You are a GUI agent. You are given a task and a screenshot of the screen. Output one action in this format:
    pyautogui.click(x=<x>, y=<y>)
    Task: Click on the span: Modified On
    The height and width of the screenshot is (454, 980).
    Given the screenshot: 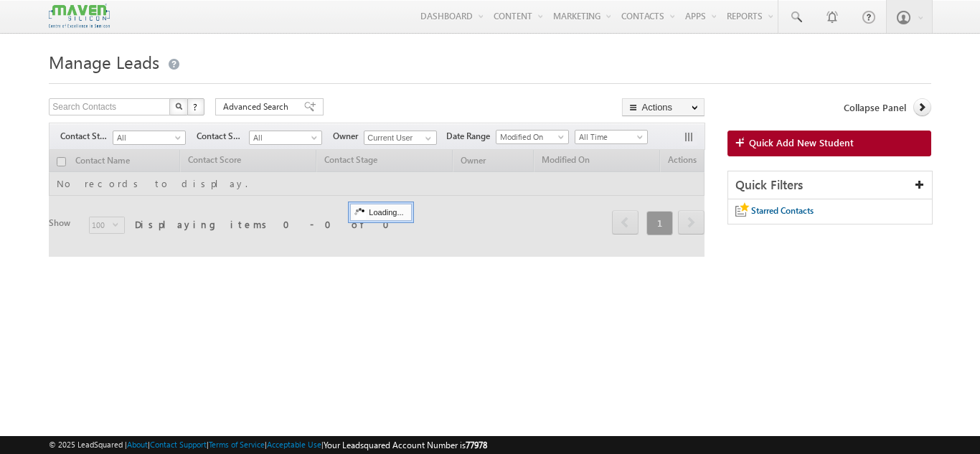 What is the action you would take?
    pyautogui.click(x=530, y=137)
    